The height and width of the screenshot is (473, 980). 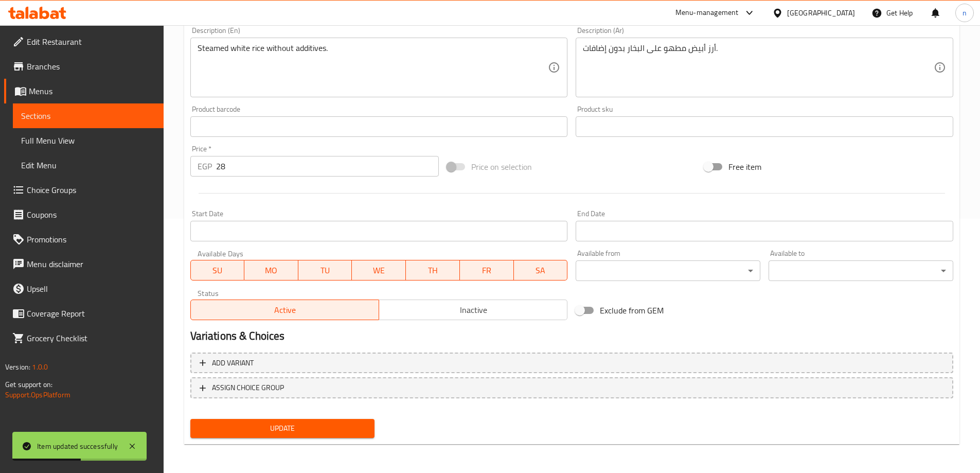 What do you see at coordinates (84, 190) in the screenshot?
I see `a: Choice Groups` at bounding box center [84, 190].